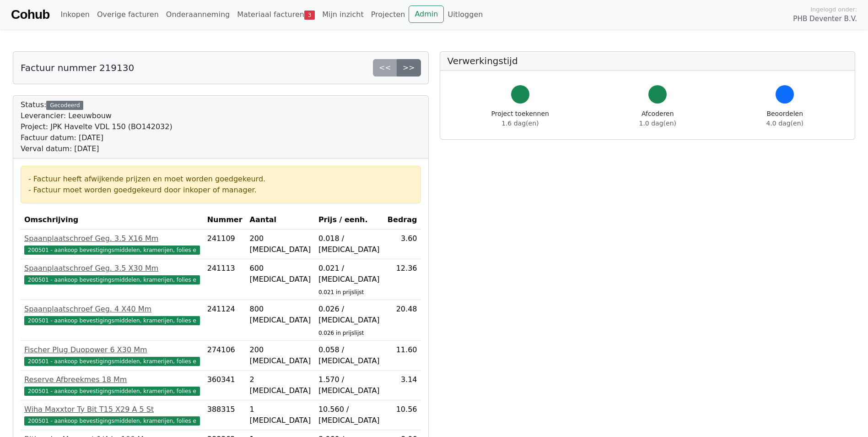  What do you see at coordinates (225, 415) in the screenshot?
I see `td: 388315` at bounding box center [225, 415].